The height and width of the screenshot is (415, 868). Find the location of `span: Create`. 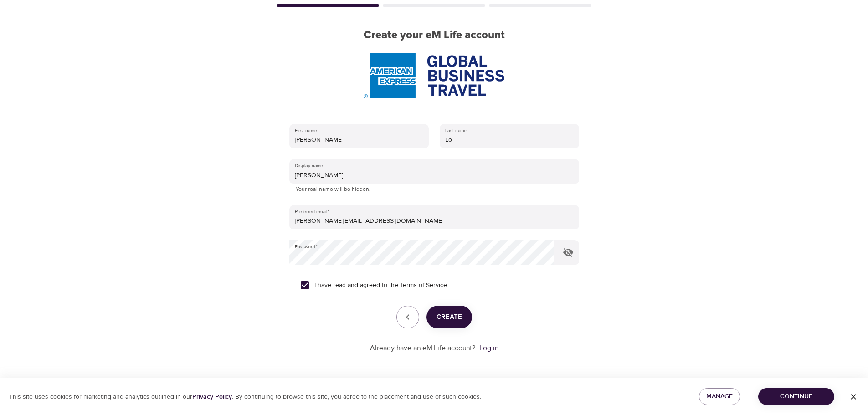

span: Create is located at coordinates (449, 317).